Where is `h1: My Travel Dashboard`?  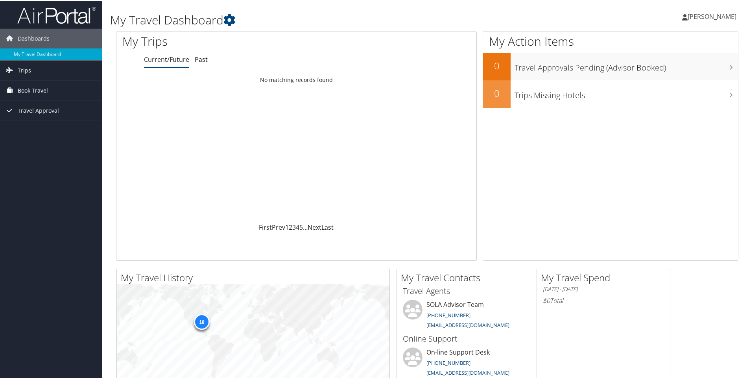
h1: My Travel Dashboard is located at coordinates (321, 19).